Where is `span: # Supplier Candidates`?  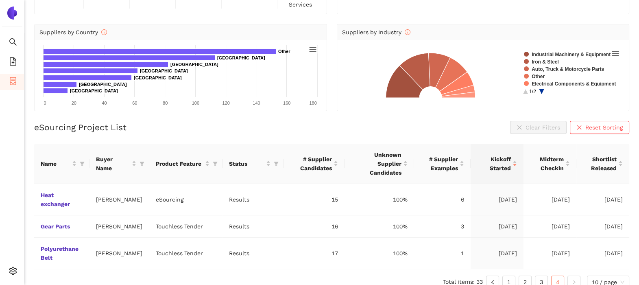
span: # Supplier Candidates is located at coordinates (311, 164).